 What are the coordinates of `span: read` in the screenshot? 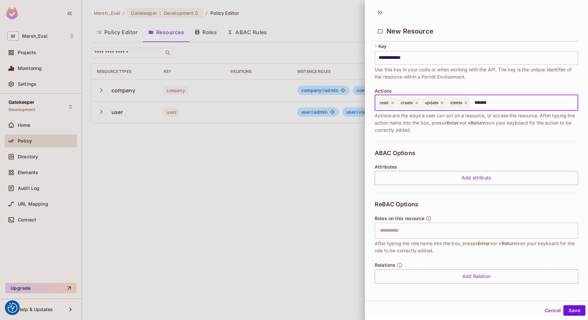 It's located at (384, 103).